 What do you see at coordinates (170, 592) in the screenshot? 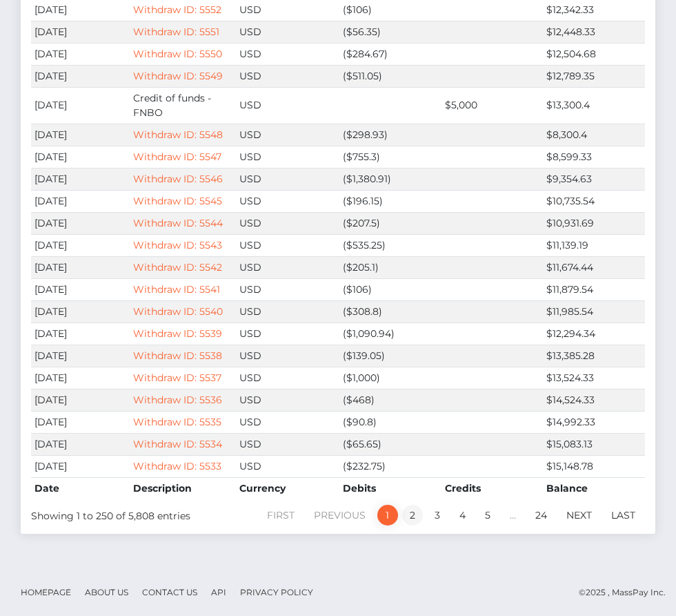
I see `a: Contact Us` at bounding box center [170, 592].